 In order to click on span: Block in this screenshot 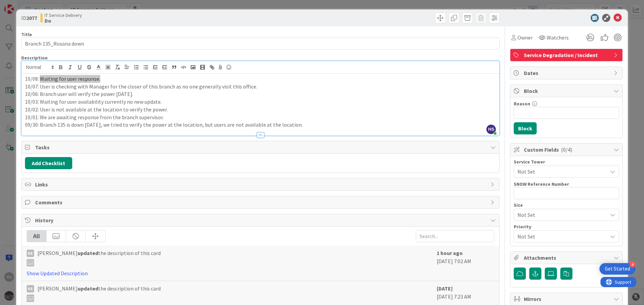, I will do `click(567, 91)`.